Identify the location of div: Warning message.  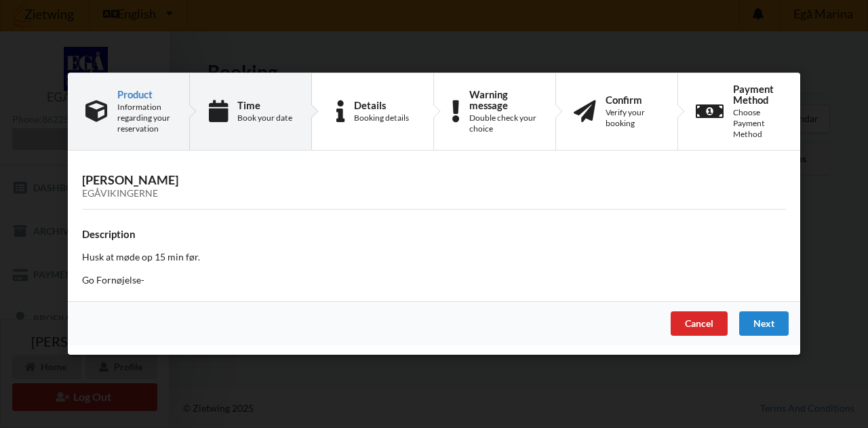
(503, 99).